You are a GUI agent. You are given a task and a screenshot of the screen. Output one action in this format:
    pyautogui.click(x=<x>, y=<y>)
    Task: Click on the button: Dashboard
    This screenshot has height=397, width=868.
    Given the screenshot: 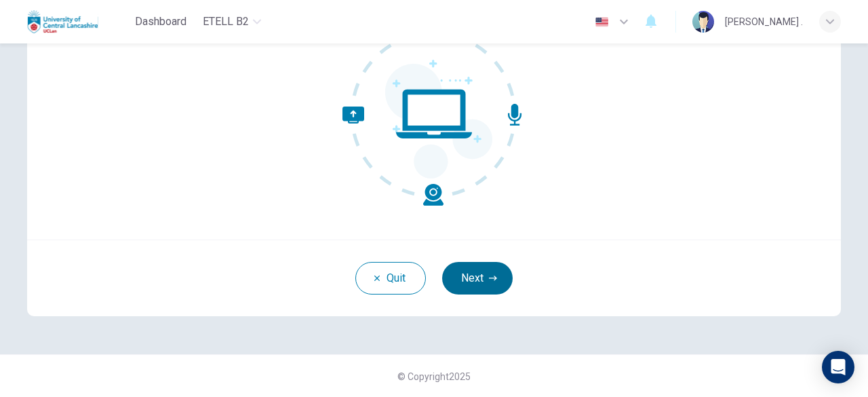 What is the action you would take?
    pyautogui.click(x=161, y=21)
    